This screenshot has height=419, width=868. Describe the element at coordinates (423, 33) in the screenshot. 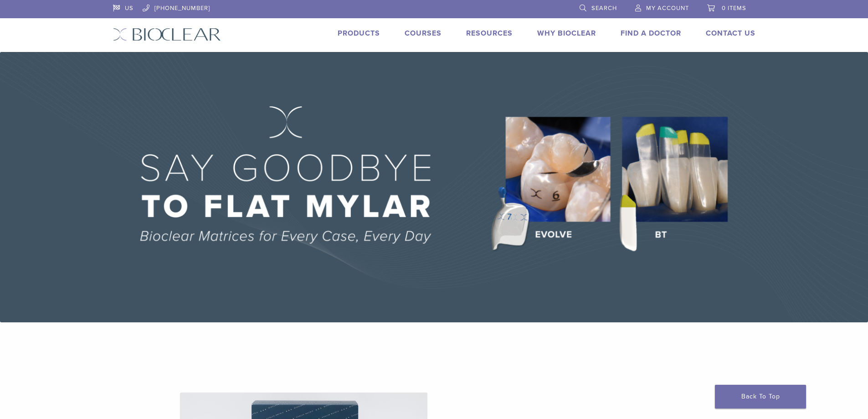

I see `a: Courses` at that location.